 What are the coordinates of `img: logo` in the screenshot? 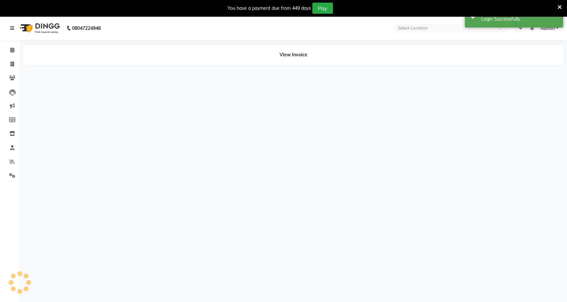 It's located at (39, 28).